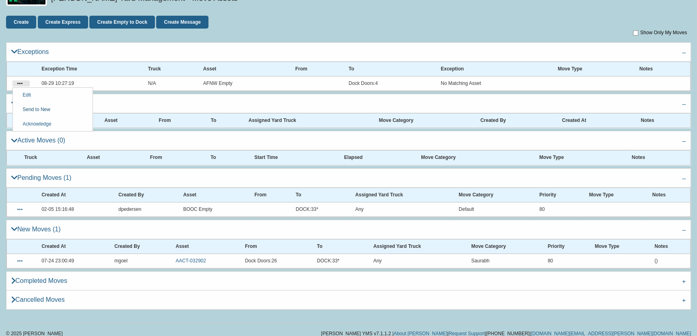 The height and width of the screenshot is (336, 697). What do you see at coordinates (89, 69) in the screenshot?
I see `th: Exception Time` at bounding box center [89, 69].